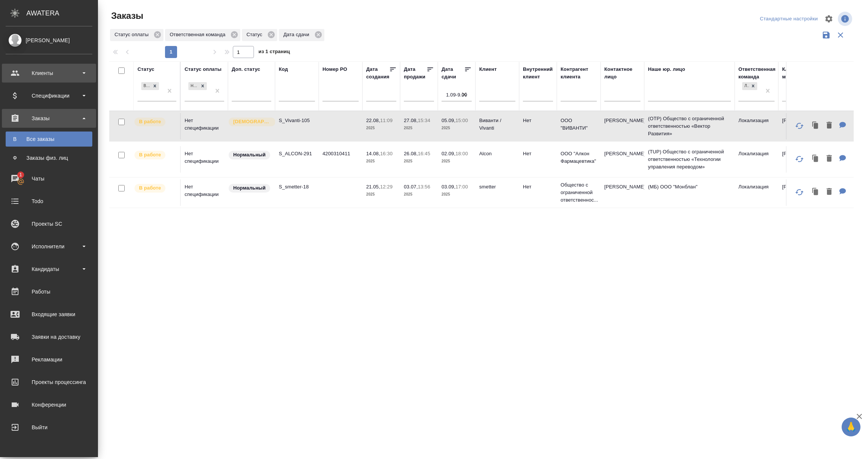 Image resolution: width=868 pixels, height=459 pixels. What do you see at coordinates (846, 18) in the screenshot?
I see `span: Посмотреть информацию` at bounding box center [846, 18].